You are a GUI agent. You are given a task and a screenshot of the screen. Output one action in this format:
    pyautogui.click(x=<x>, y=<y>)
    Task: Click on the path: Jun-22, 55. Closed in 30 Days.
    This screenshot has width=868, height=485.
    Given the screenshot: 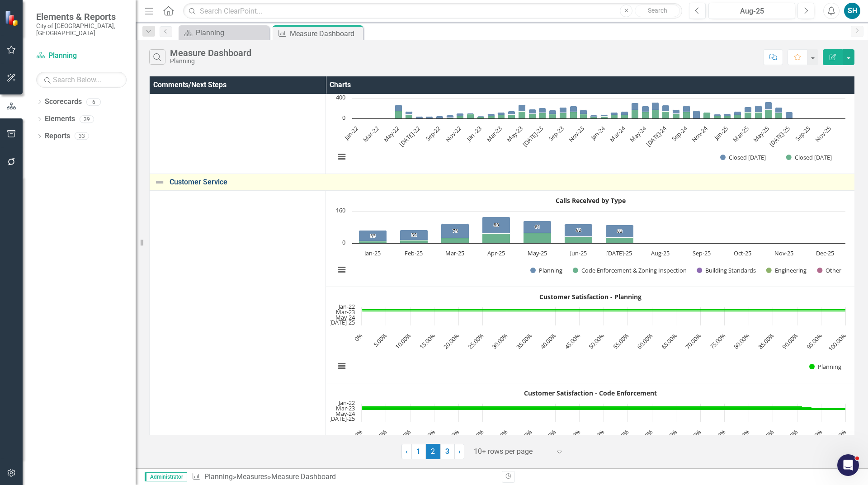 What is the action you would take?
    pyautogui.click(x=409, y=113)
    